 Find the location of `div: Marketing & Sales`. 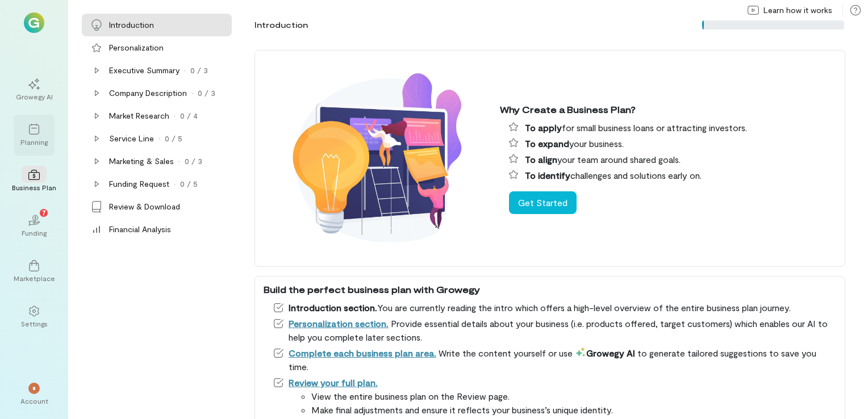

div: Marketing & Sales is located at coordinates (141, 162).